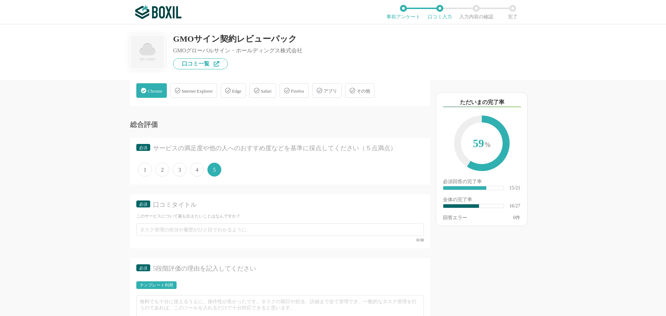 This screenshot has height=316, width=666. I want to click on div: 回答エラー, so click(455, 218).